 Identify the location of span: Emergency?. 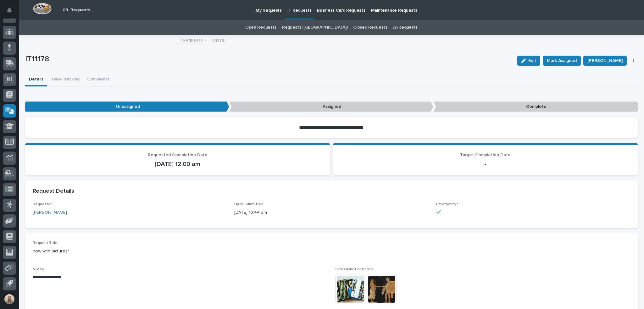
(447, 205).